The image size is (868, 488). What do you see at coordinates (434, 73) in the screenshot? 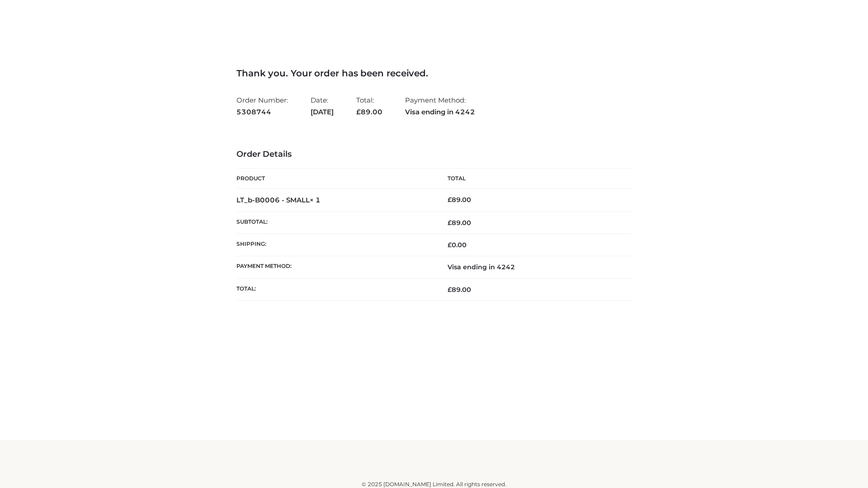
I see `h3: Thank you. Your order has been received.` at bounding box center [434, 73].